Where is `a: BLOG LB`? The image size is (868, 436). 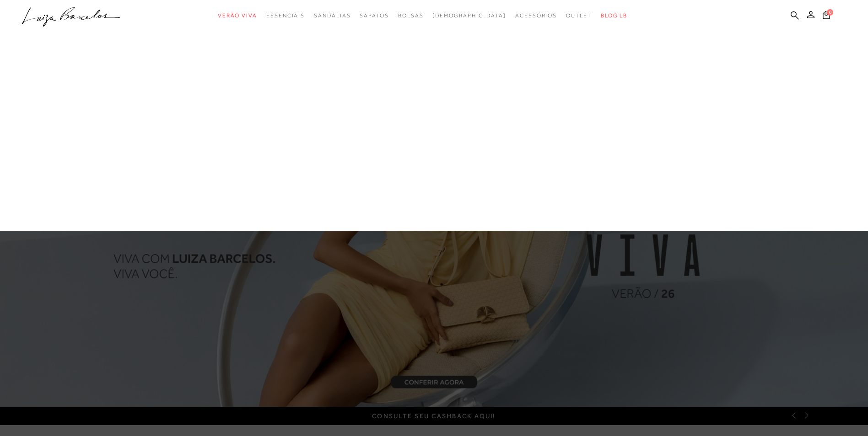 a: BLOG LB is located at coordinates (614, 15).